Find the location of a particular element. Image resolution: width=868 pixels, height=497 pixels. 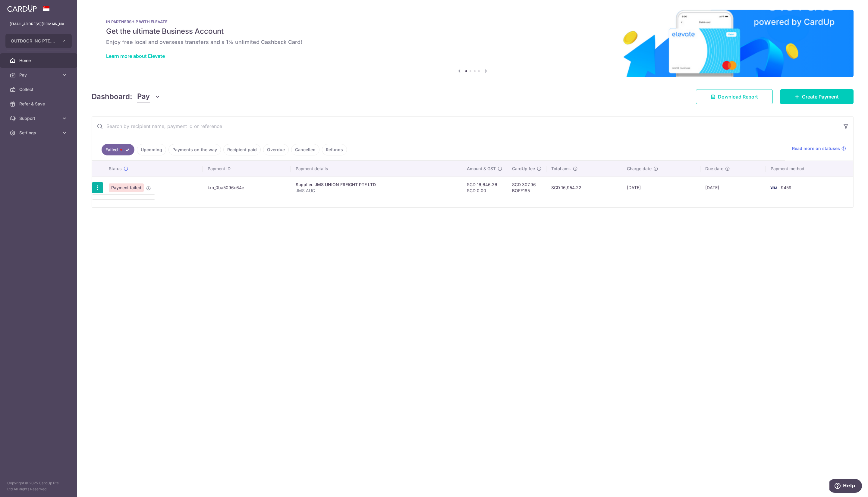

a: Cancelled is located at coordinates (305, 150).